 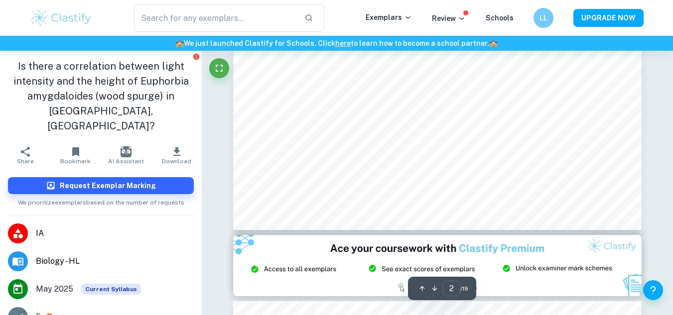 I want to click on span: We prioritize exemplars based on the number of requests, so click(x=101, y=201).